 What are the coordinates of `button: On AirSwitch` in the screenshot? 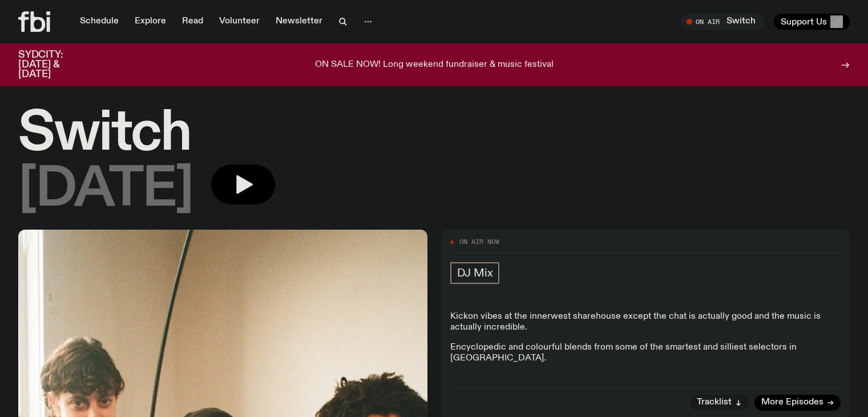 It's located at (722, 22).